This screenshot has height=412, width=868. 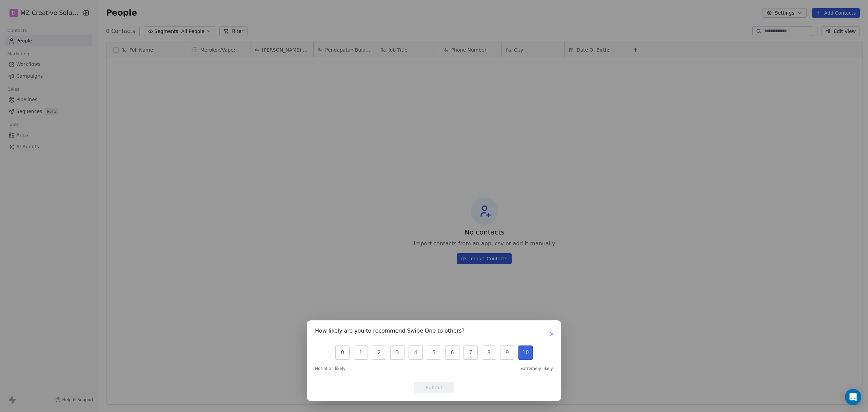 I want to click on button: 2, so click(x=379, y=353).